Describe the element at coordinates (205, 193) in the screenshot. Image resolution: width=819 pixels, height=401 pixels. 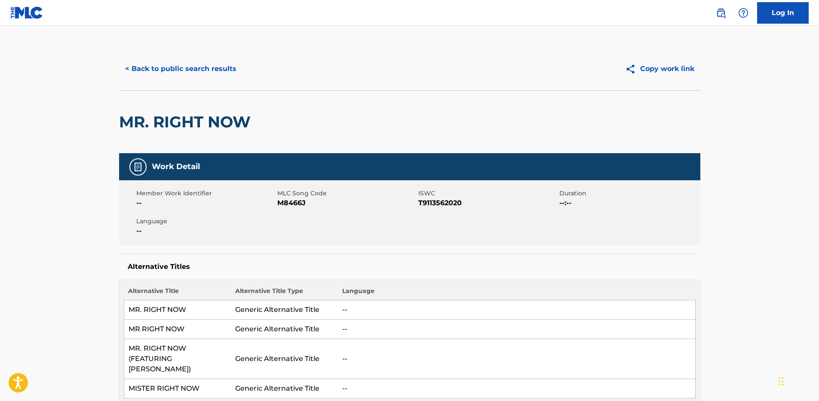
I see `span: Member Work Identifier` at that location.